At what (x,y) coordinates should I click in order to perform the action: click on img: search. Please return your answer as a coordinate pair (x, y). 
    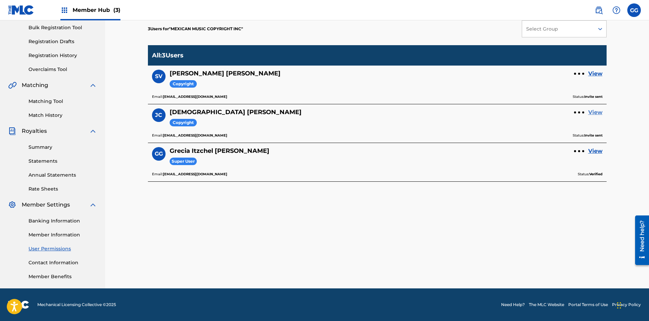
    Looking at the image, I should click on (599, 10).